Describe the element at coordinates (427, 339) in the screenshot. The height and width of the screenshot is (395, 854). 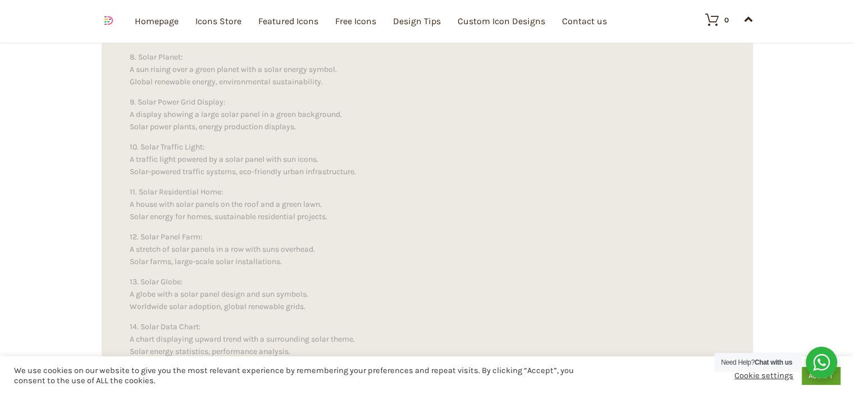
I see `p: 14. Solar Data Chart: A chart displaying upward trend with a surrounding solar theme. Solar energ...` at that location.